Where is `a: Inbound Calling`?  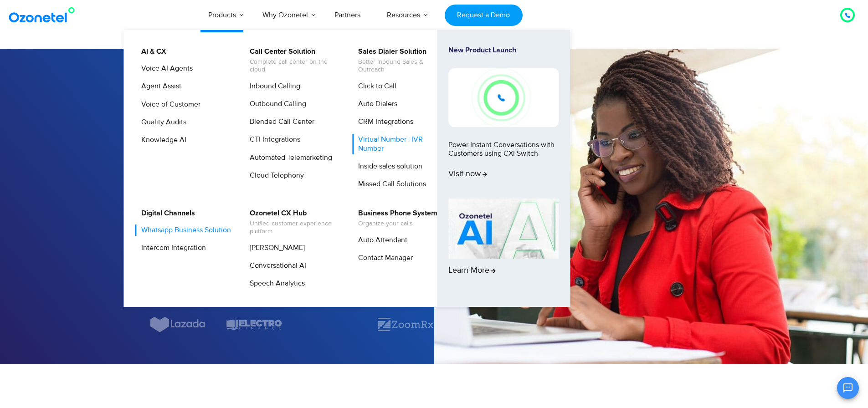
a: Inbound Calling is located at coordinates (272, 86).